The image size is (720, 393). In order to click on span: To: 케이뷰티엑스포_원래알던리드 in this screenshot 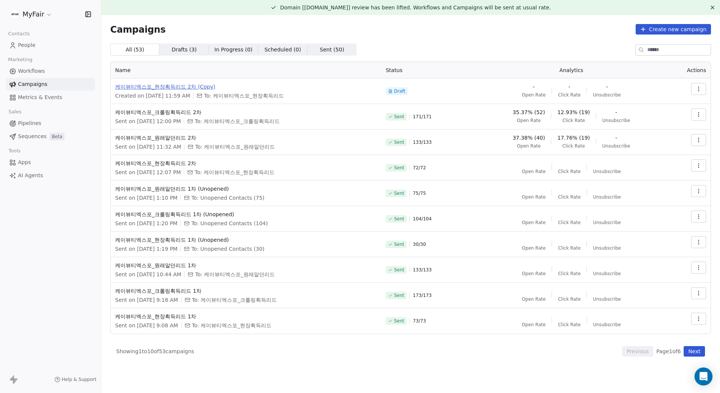, I will do `click(235, 274)`.